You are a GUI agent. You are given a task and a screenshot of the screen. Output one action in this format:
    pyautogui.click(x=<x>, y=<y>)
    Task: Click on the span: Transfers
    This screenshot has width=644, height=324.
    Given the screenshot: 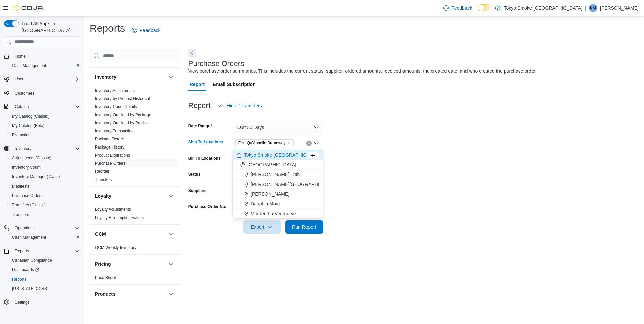 What is the action you would take?
    pyautogui.click(x=20, y=215)
    